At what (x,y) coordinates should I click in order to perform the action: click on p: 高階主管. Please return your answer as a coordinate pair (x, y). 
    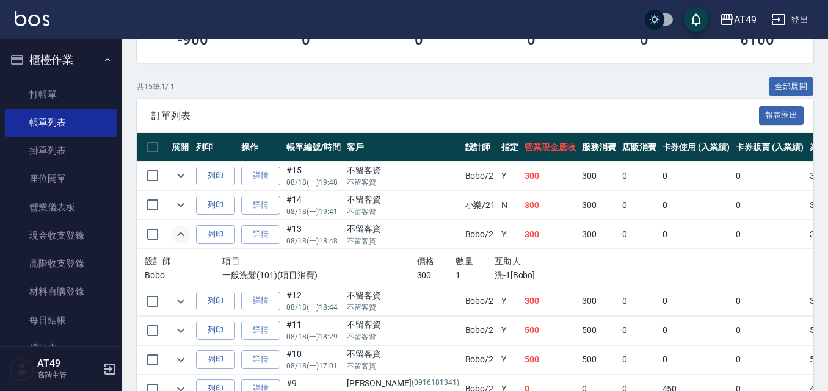
    Looking at the image, I should click on (68, 376).